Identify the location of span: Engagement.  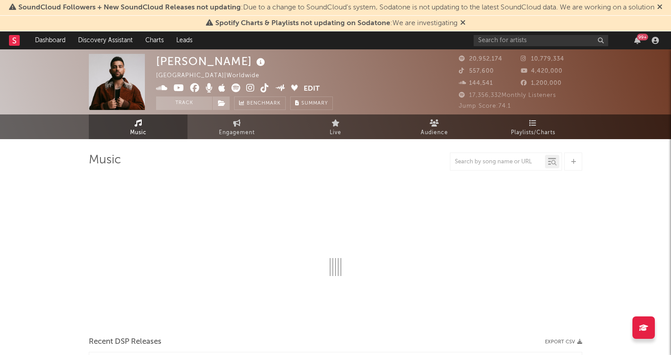
(237, 133).